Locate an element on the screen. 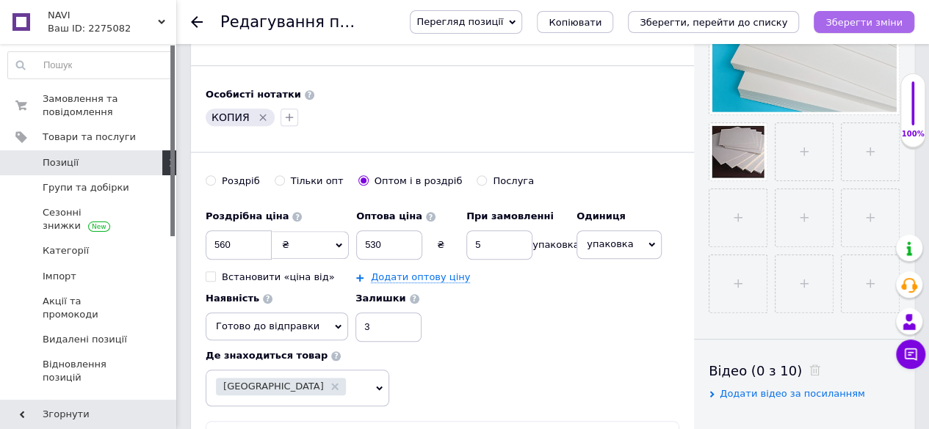  button: Зберегти зміни is located at coordinates (863, 22).